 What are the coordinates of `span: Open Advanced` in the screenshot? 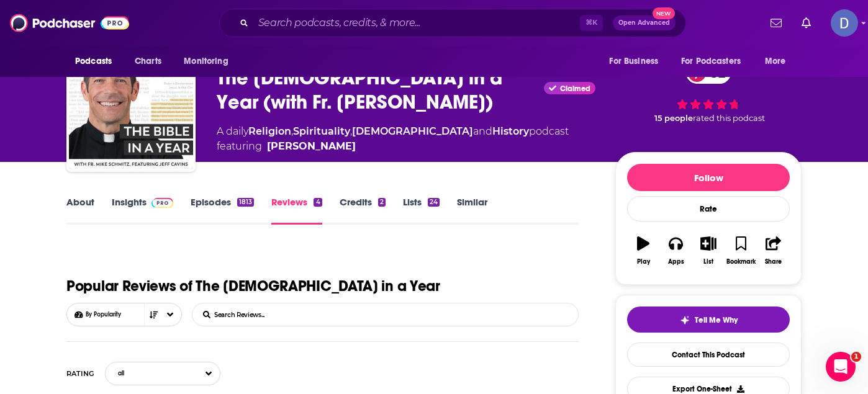 It's located at (644, 23).